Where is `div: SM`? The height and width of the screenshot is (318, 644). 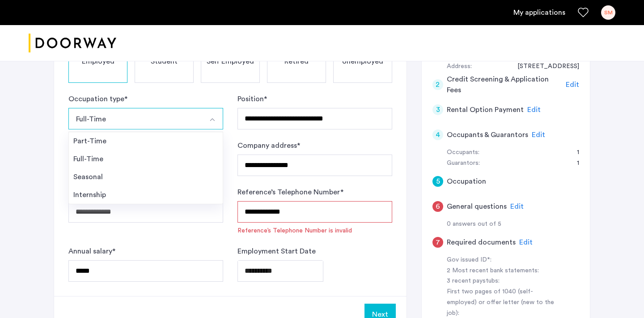
div: SM is located at coordinates (608, 13).